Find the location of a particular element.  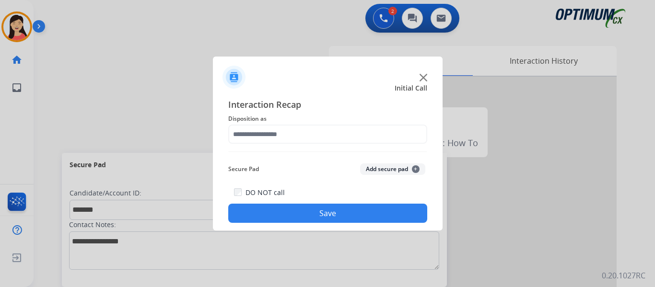

span: Secure Pad is located at coordinates (243, 169).